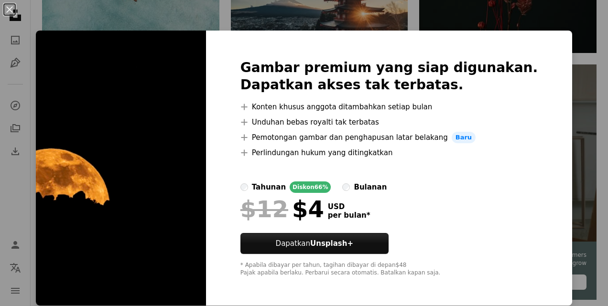 The width and height of the screenshot is (608, 306). What do you see at coordinates (315, 244) in the screenshot?
I see `button: DapatkanUnsplash+` at bounding box center [315, 244].